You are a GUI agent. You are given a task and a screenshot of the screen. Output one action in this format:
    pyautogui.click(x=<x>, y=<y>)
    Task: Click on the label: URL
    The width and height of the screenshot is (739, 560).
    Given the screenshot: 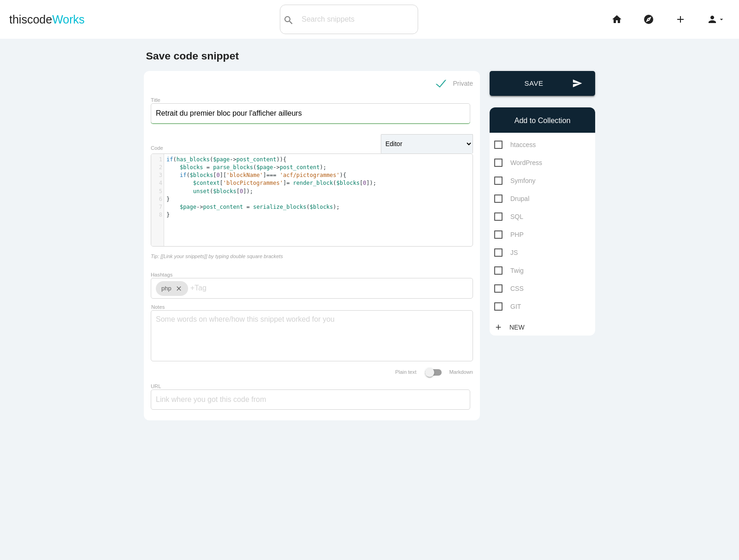 What is the action you would take?
    pyautogui.click(x=156, y=386)
    